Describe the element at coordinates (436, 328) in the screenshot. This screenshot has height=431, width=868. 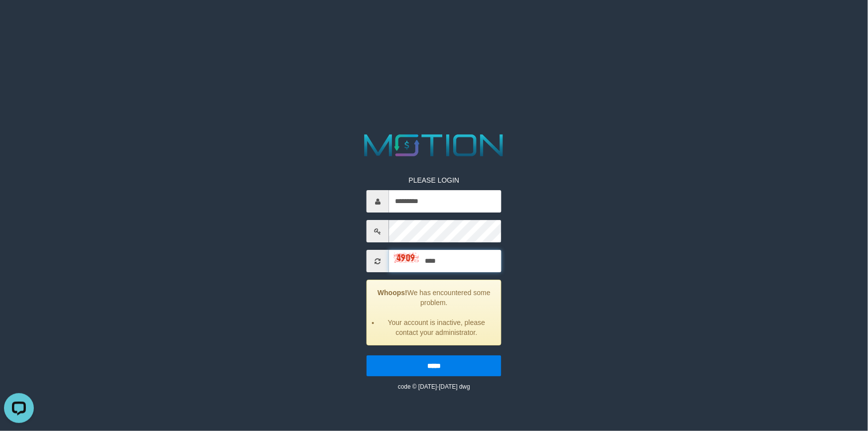
I see `li: Your account is inactive, please contact your administrator.` at that location.